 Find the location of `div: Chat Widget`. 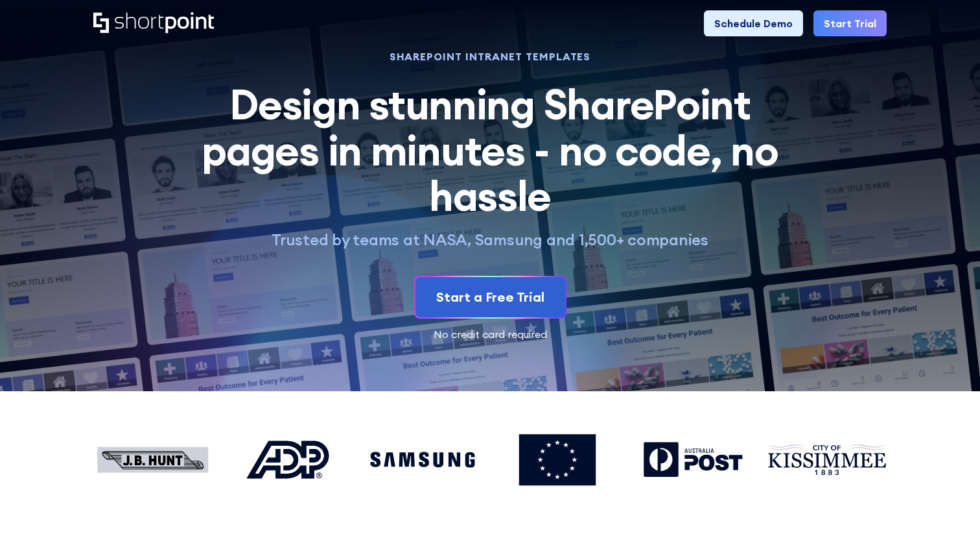

div: Chat Widget is located at coordinates (947, 503).